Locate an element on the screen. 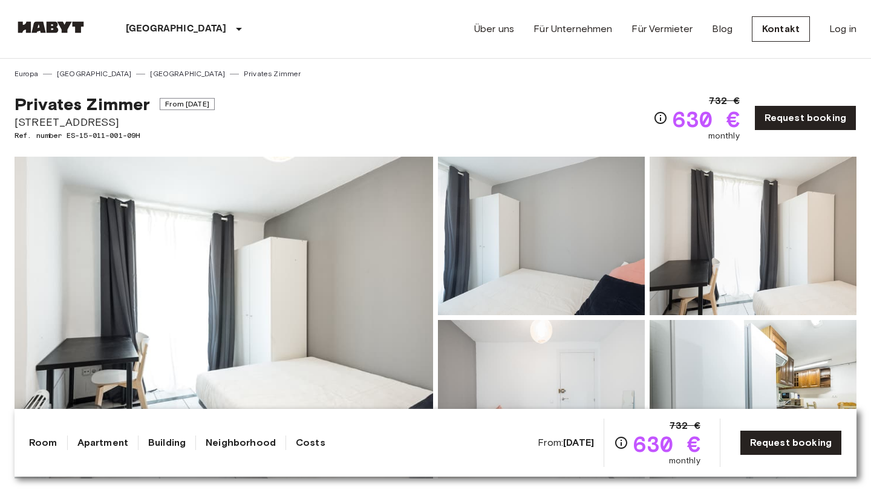  img: Habyt is located at coordinates (51, 27).